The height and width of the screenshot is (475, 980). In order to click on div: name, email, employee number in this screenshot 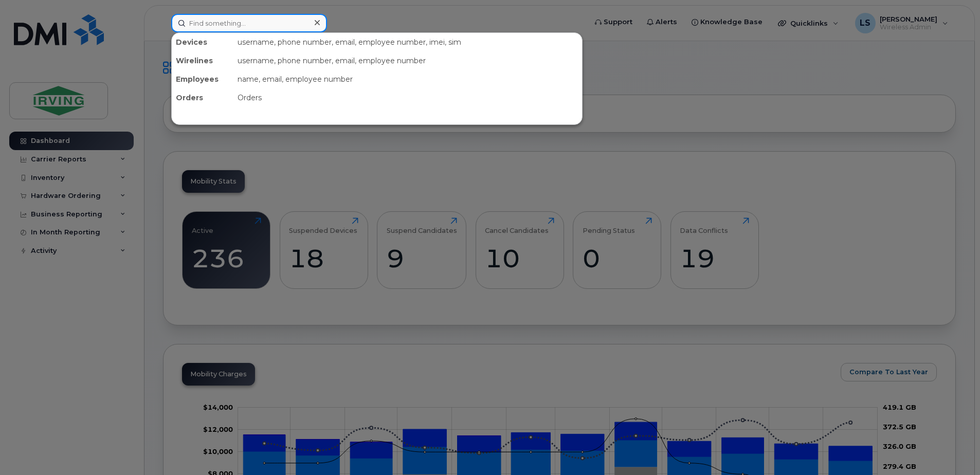, I will do `click(407, 79)`.